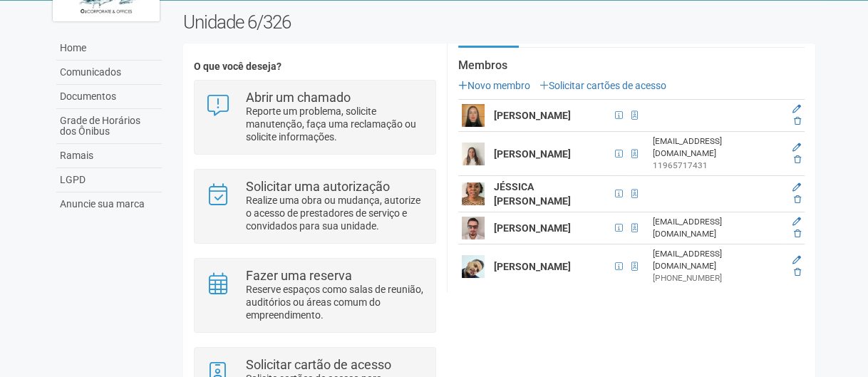  Describe the element at coordinates (109, 97) in the screenshot. I see `a: Documentos` at that location.